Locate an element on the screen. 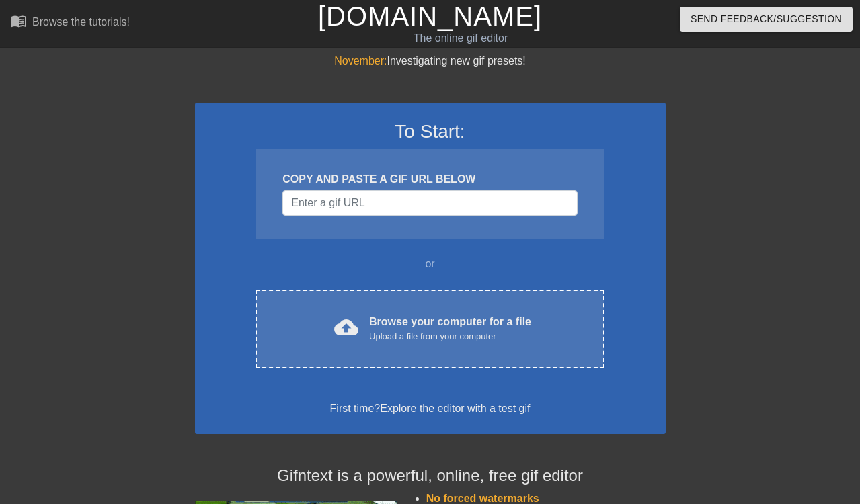 The height and width of the screenshot is (504, 860). div: Investigating new gif presets! is located at coordinates (430, 61).